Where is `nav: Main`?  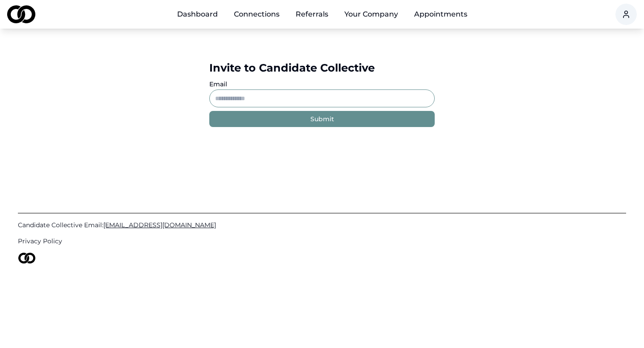 nav: Main is located at coordinates (322, 14).